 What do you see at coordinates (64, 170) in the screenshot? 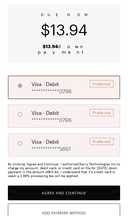
I see `div: By clicking "Agree and Continue" I authorize Cherry Technologies Inc. to charge my account, debit...` at bounding box center [64, 170].